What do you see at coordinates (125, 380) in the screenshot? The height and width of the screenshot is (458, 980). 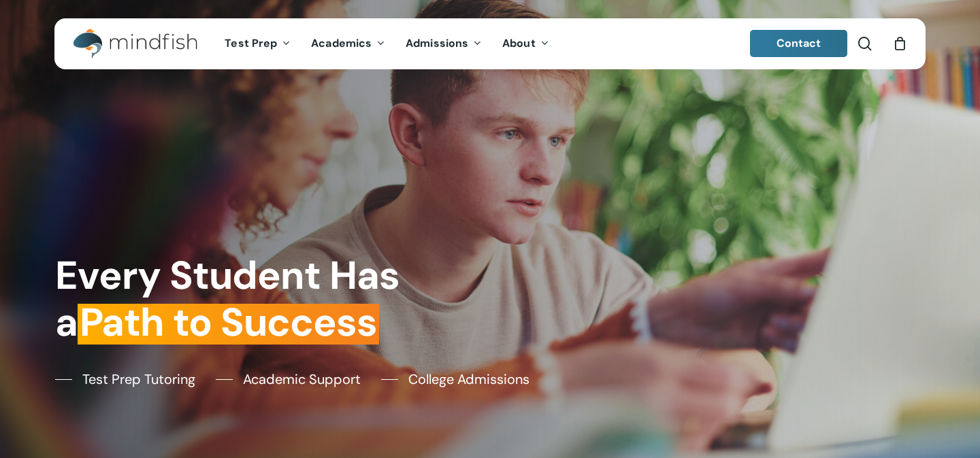 I see `a: Test Prep Tutoring` at bounding box center [125, 380].